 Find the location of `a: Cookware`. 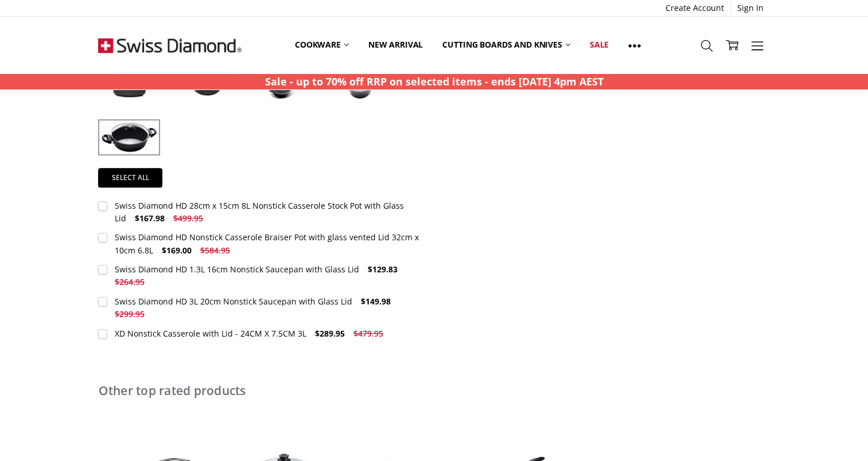

a: Cookware is located at coordinates (322, 44).